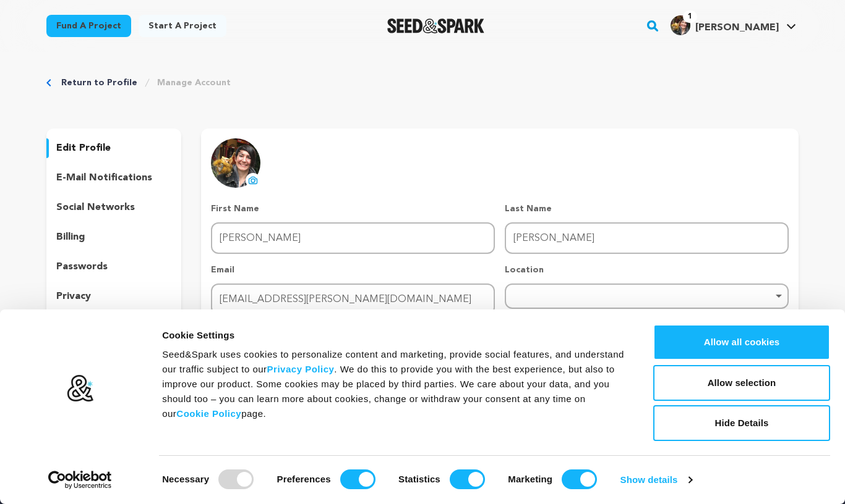 Image resolution: width=845 pixels, height=504 pixels. What do you see at coordinates (208, 414) in the screenshot?
I see `a: Cookie Policy` at bounding box center [208, 414].